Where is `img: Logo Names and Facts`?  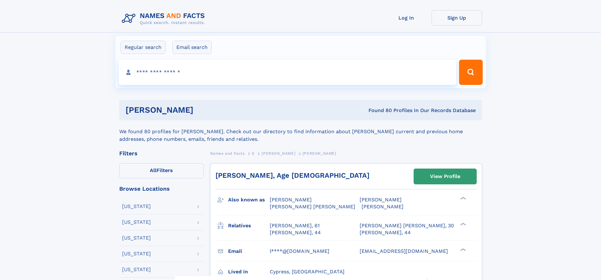
img: Logo Names and Facts is located at coordinates (165, 19).